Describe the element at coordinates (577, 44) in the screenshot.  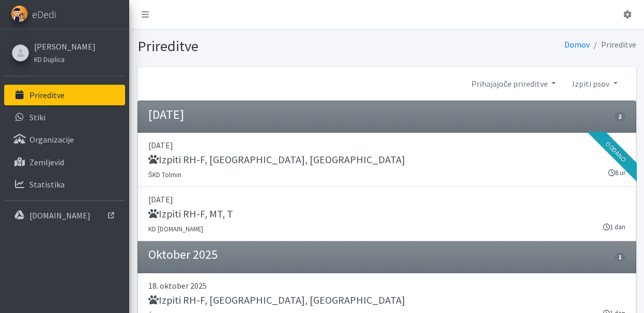
I see `a: Domov` at that location.